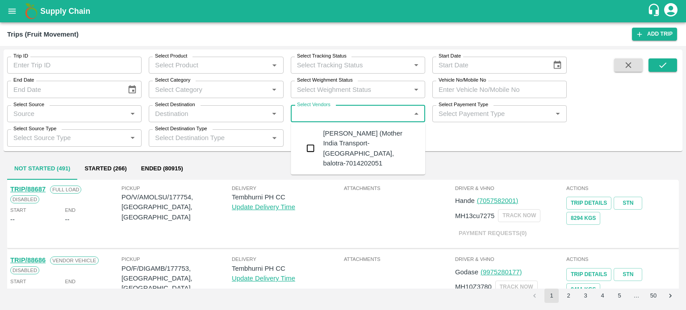 The width and height of the screenshot is (686, 310). I want to click on button: page 1, so click(552, 296).